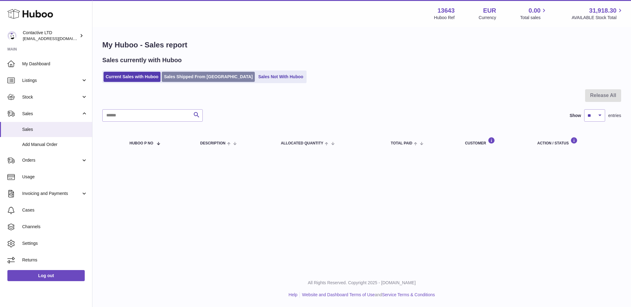  I want to click on span: Invoicing and Payments, so click(51, 193).